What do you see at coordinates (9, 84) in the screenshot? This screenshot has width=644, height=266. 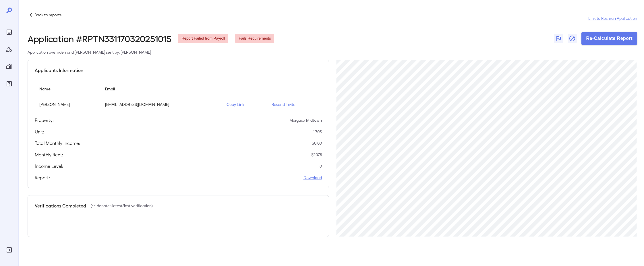 I see `div: FAQ` at bounding box center [9, 84].